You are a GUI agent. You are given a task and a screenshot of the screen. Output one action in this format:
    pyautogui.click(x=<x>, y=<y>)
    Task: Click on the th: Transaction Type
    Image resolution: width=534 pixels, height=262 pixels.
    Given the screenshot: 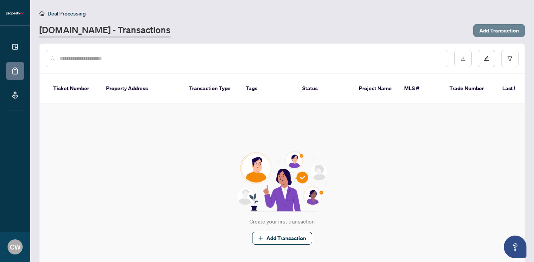 What is the action you would take?
    pyautogui.click(x=211, y=89)
    